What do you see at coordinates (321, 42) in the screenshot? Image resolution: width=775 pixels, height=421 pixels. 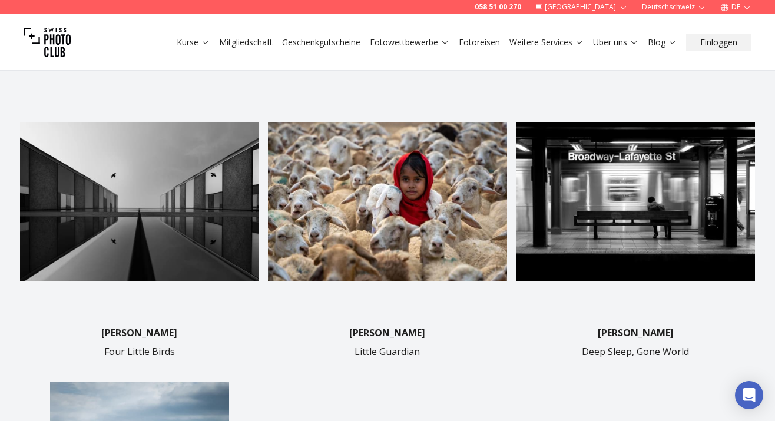 I see `button: Geschenkgutscheine` at bounding box center [321, 42].